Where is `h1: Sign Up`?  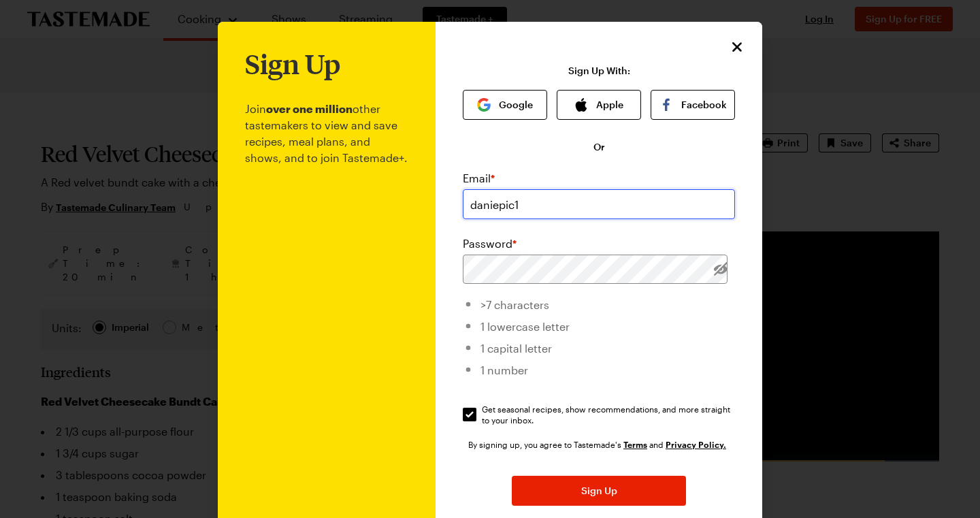 h1: Sign Up is located at coordinates (293, 64).